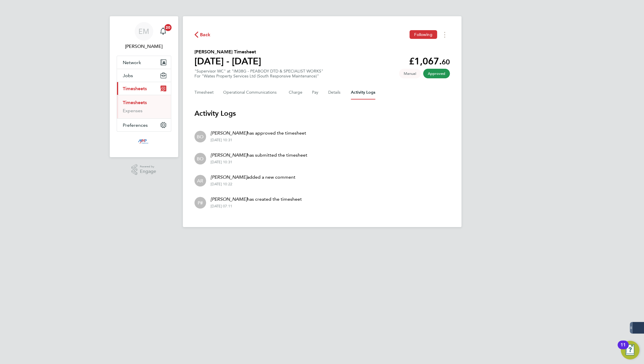  I want to click on button: Network, so click(144, 62).